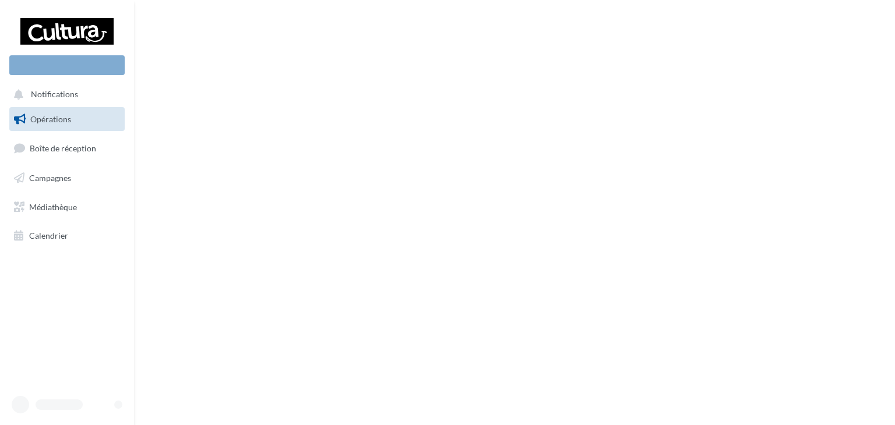  What do you see at coordinates (63, 148) in the screenshot?
I see `span: Boîte de réception` at bounding box center [63, 148].